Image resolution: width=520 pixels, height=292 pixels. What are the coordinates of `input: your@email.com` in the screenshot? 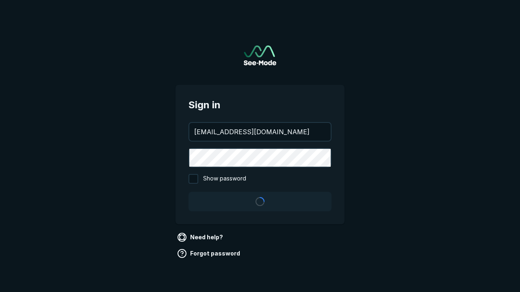 It's located at (260, 132).